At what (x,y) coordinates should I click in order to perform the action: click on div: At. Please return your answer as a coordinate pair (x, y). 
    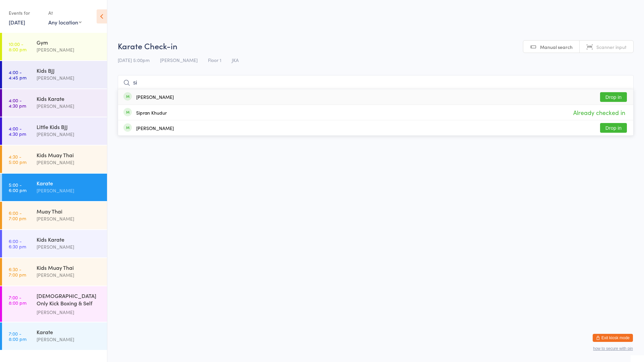
    Looking at the image, I should click on (65, 13).